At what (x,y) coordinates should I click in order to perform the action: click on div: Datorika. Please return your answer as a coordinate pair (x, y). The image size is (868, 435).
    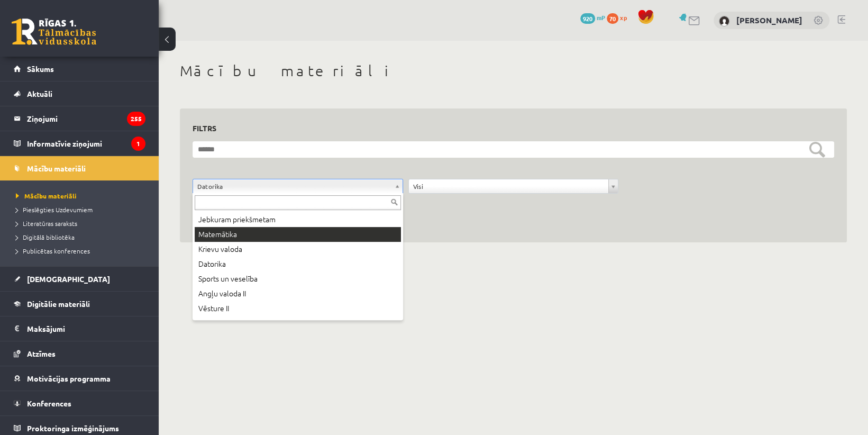
    Looking at the image, I should click on (298, 264).